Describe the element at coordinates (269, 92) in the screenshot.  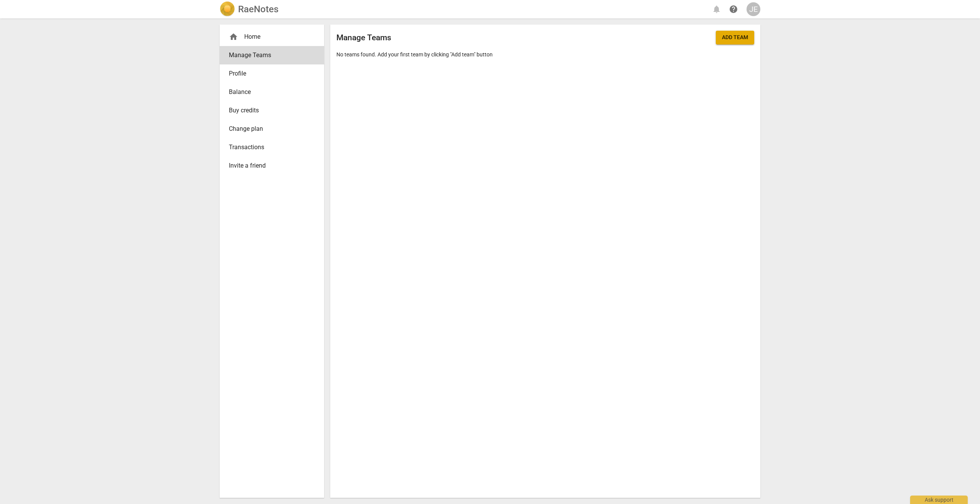
I see `span: Balance` at that location.